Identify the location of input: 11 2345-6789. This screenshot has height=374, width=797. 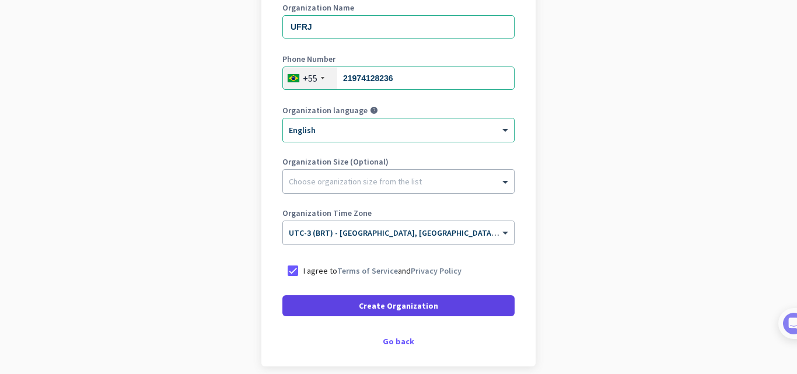
(398, 78).